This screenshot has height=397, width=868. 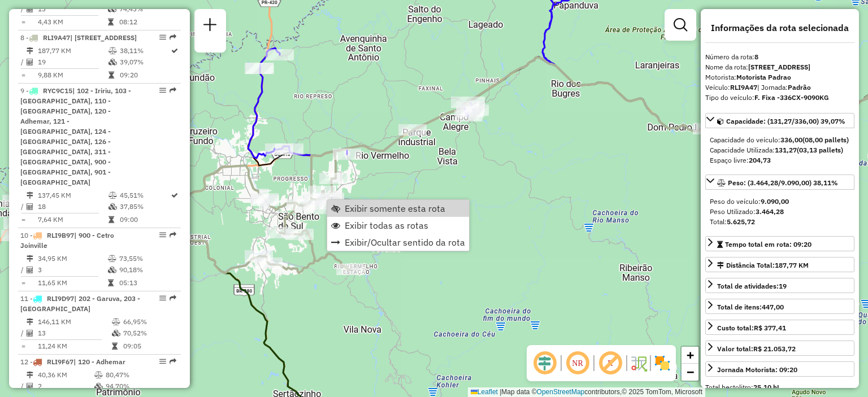 I want to click on td: 74,43%, so click(x=147, y=9).